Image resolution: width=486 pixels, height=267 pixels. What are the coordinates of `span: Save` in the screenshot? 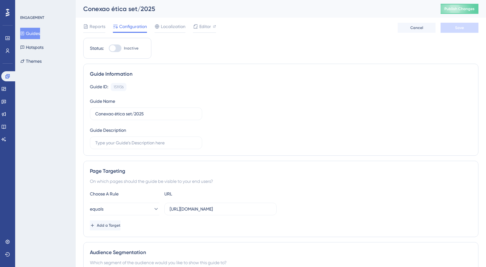 It's located at (460, 28).